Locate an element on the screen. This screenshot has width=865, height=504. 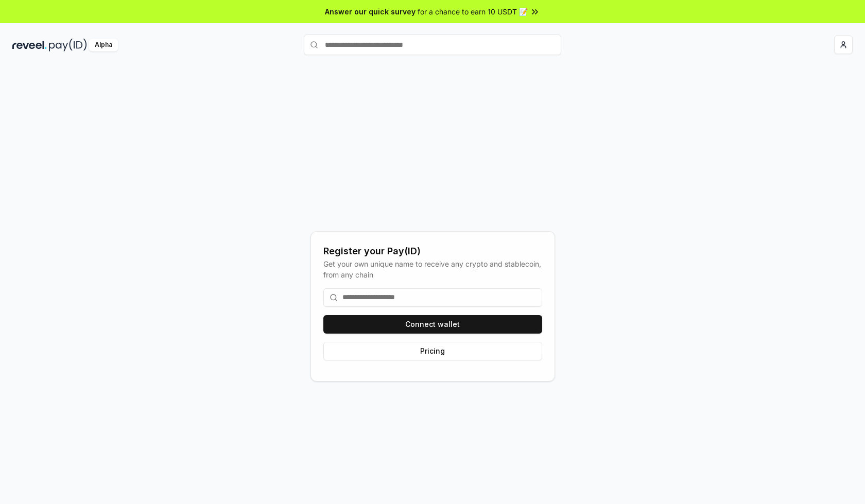
div: Get your own unique name to receive any crypto and stablecoin, from any chain is located at coordinates (432, 269).